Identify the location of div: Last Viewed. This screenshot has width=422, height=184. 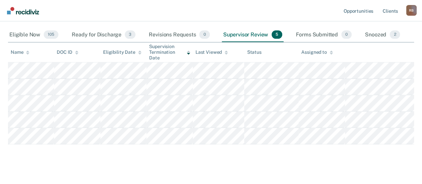
(211, 52).